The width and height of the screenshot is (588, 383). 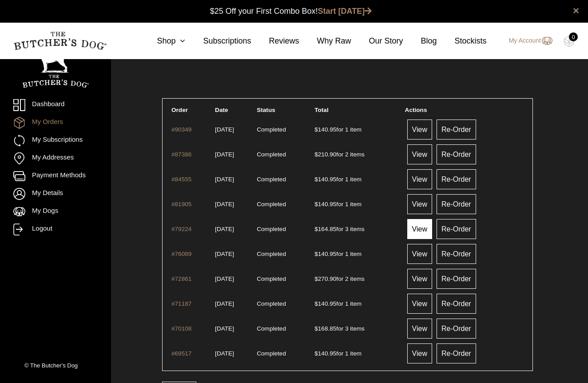 I want to click on a: My Dogs, so click(x=55, y=212).